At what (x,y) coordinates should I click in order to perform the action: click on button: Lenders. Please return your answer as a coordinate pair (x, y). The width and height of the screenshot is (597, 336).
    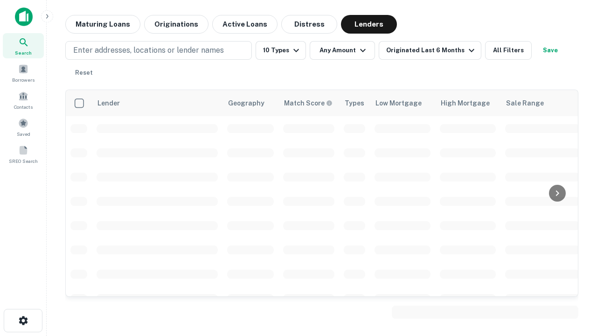
    Looking at the image, I should click on (369, 24).